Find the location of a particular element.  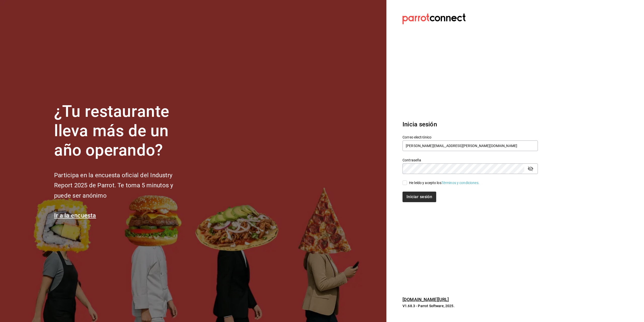

h3: Inicia sesión is located at coordinates (470, 124).